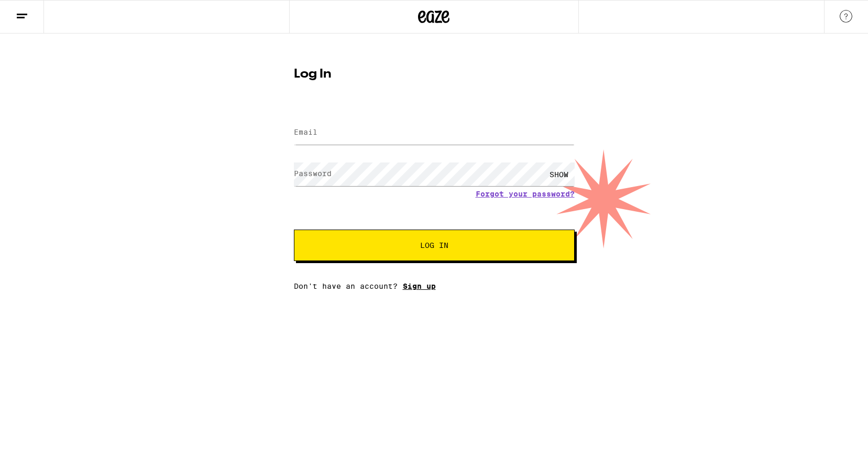 The height and width of the screenshot is (456, 868). Describe the element at coordinates (419, 286) in the screenshot. I see `a: Sign up` at that location.